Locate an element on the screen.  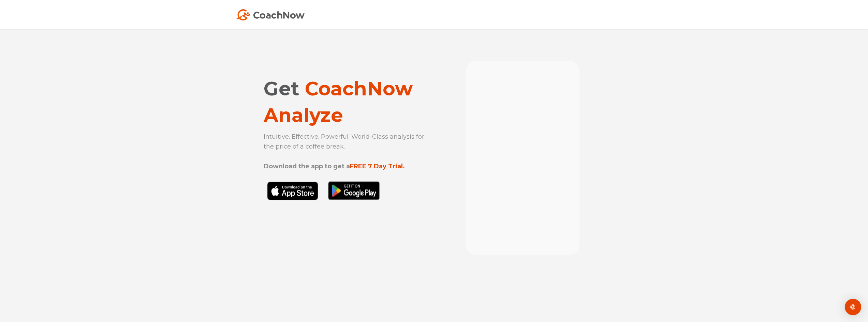
span: Get is located at coordinates (281, 89).